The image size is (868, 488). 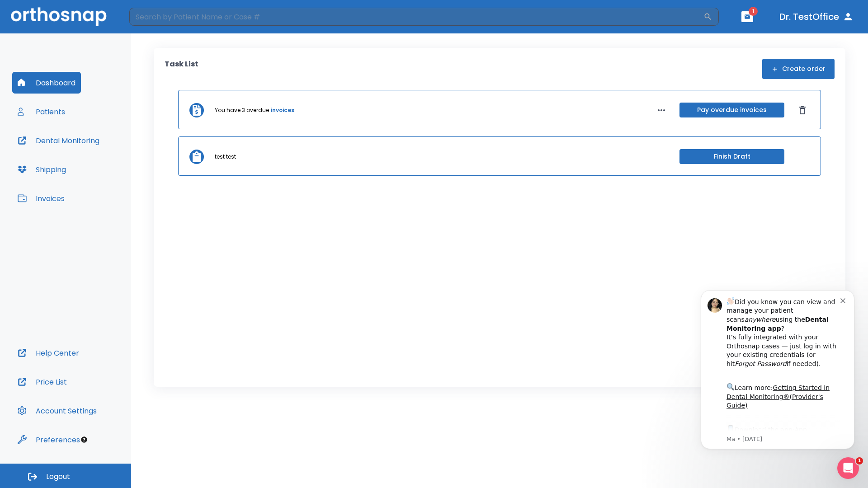 I want to click on div: message notification from Ma, 1w ago. 👋🏻 Did you know you can view and manage your patient scans ..., so click(x=91, y=93).